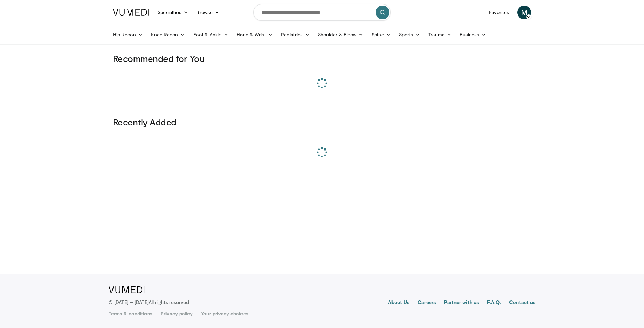  Describe the element at coordinates (224, 313) in the screenshot. I see `a: Your privacy choices` at that location.